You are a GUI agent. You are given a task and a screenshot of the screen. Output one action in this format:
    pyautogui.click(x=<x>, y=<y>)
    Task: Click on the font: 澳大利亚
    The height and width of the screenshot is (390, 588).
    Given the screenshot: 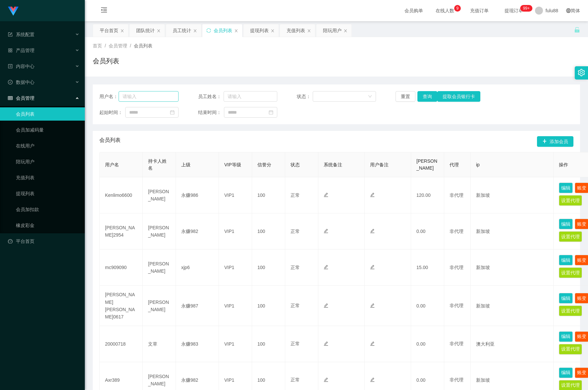 What is the action you would take?
    pyautogui.click(x=485, y=344)
    